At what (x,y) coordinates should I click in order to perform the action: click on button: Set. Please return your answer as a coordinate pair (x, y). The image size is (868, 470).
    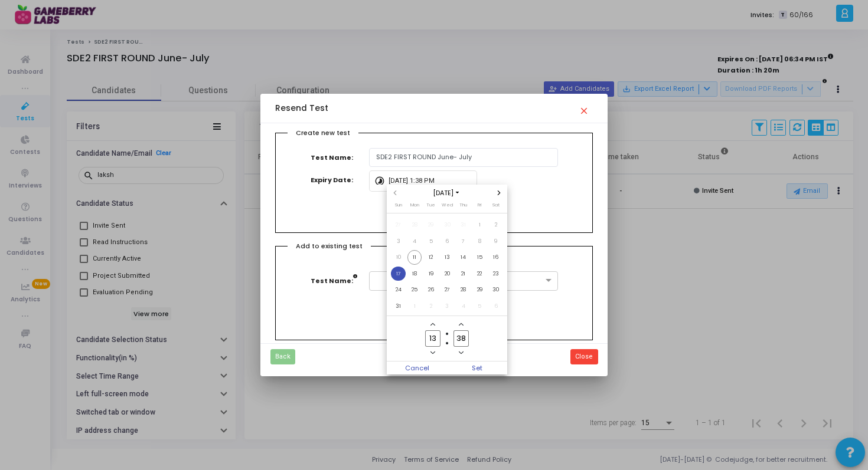
    Looking at the image, I should click on (477, 369).